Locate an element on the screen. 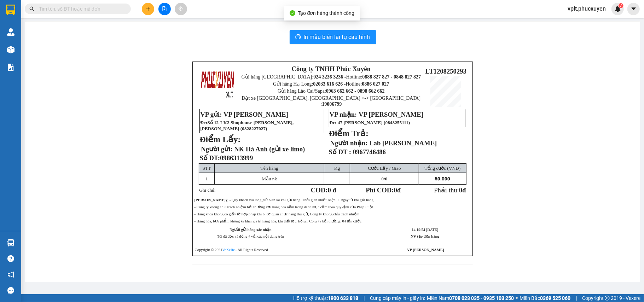 The width and height of the screenshot is (644, 302). span: message is located at coordinates (11, 290).